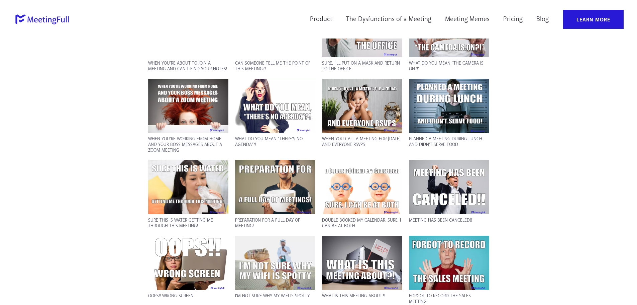 This screenshot has height=305, width=637. Describe the element at coordinates (543, 19) in the screenshot. I see `a: Blog` at that location.